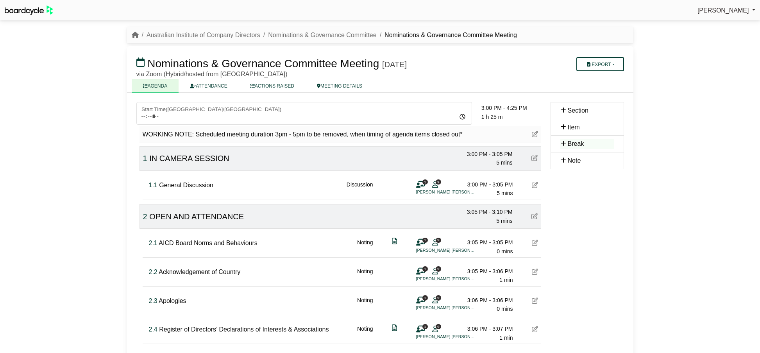 This screenshot has width=760, height=353. What do you see at coordinates (486, 329) in the screenshot?
I see `div: 3:06 PM - 3:07 PM` at bounding box center [486, 329].